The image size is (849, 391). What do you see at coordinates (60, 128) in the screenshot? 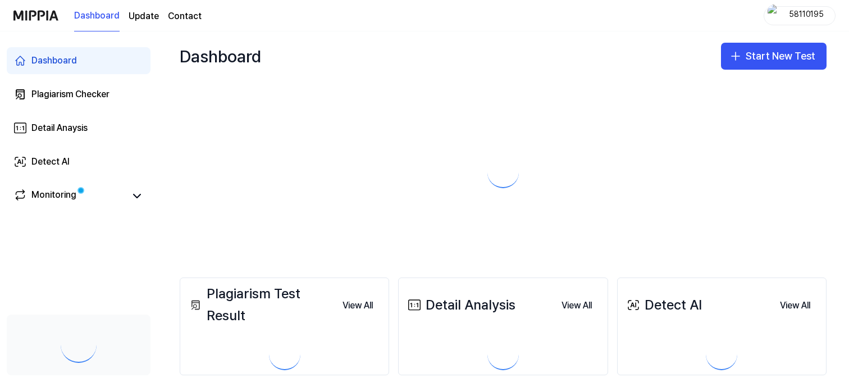
I see `div: Detail Anaysis` at bounding box center [60, 128].